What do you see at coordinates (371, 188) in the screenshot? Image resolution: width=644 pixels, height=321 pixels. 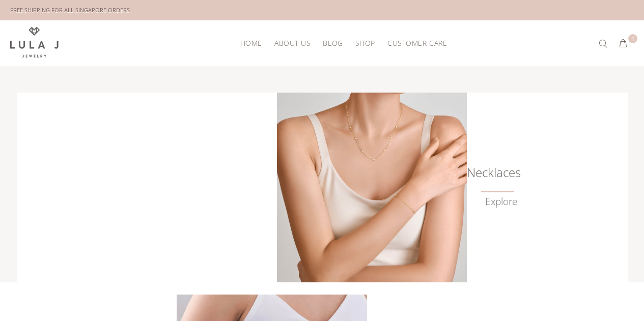 I see `img: Lula J Gold Necklaces Collection` at bounding box center [371, 188].